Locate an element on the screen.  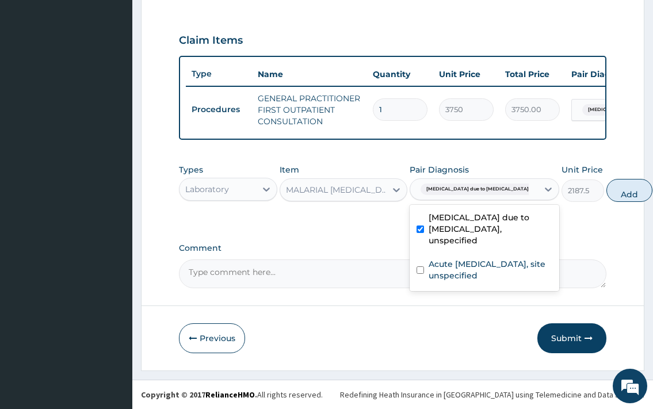
th: Name is located at coordinates (310, 74).